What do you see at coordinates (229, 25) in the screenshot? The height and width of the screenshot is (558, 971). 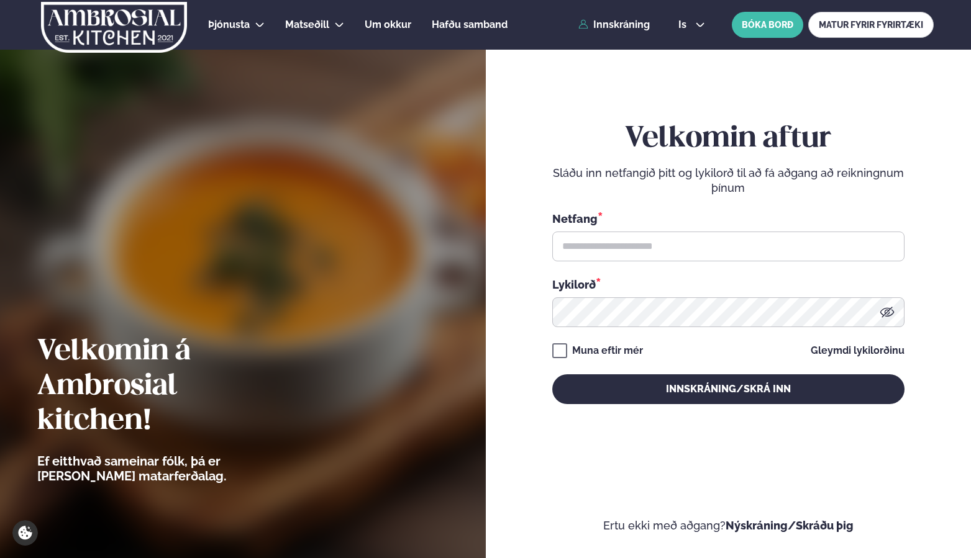 I see `a: Þjónusta` at bounding box center [229, 25].